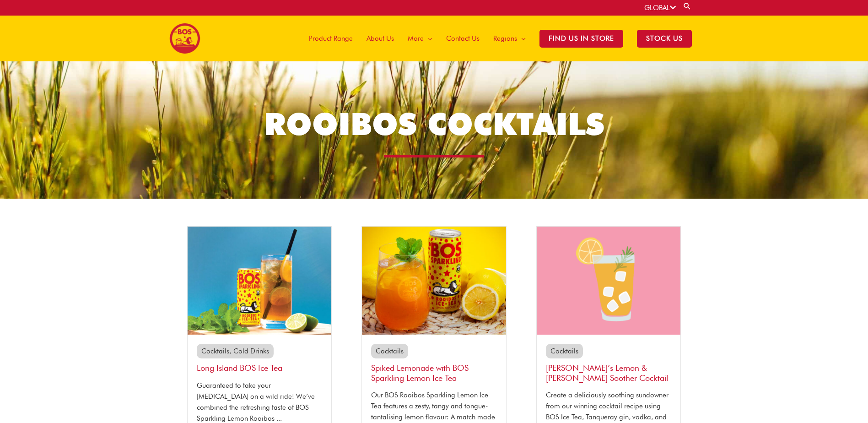  What do you see at coordinates (415, 39) in the screenshot?
I see `span: More` at bounding box center [415, 39].